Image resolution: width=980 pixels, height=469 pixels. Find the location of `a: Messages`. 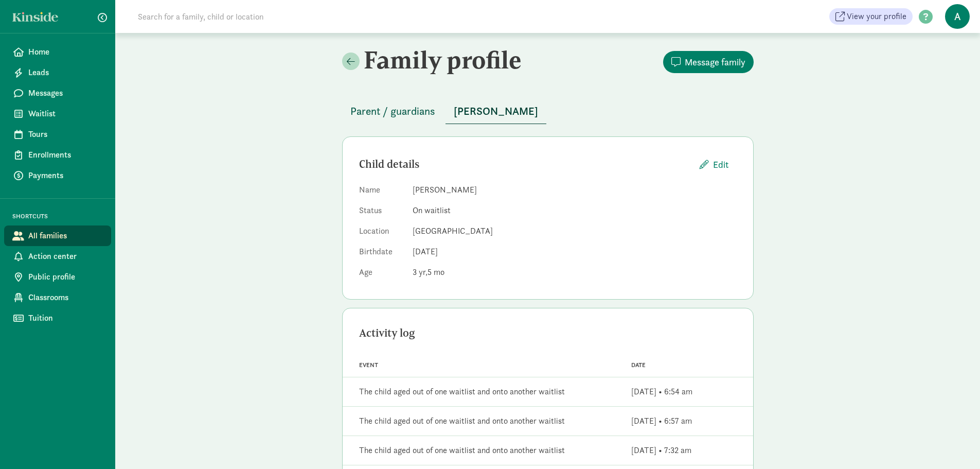

a: Messages is located at coordinates (58, 93).